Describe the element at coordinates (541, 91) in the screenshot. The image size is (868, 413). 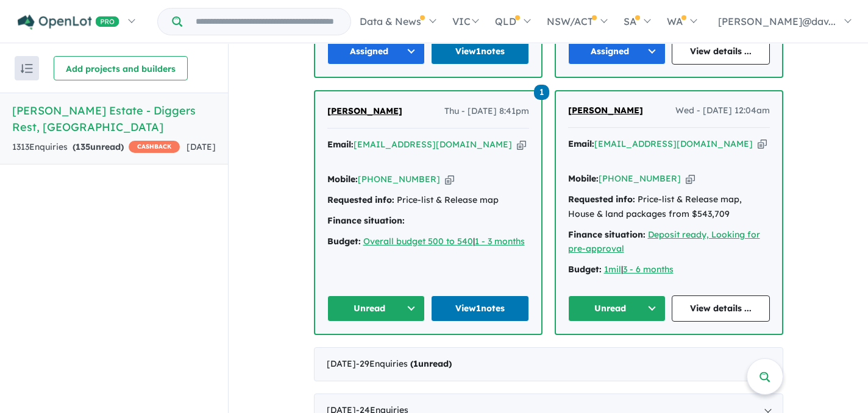
I see `a: 1` at that location.